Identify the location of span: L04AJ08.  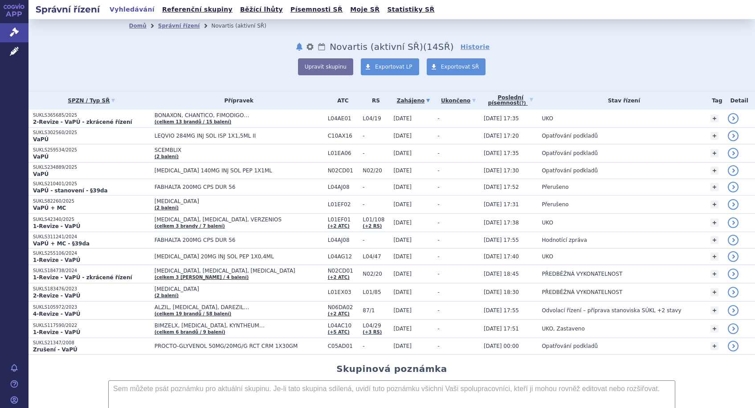
(343, 240).